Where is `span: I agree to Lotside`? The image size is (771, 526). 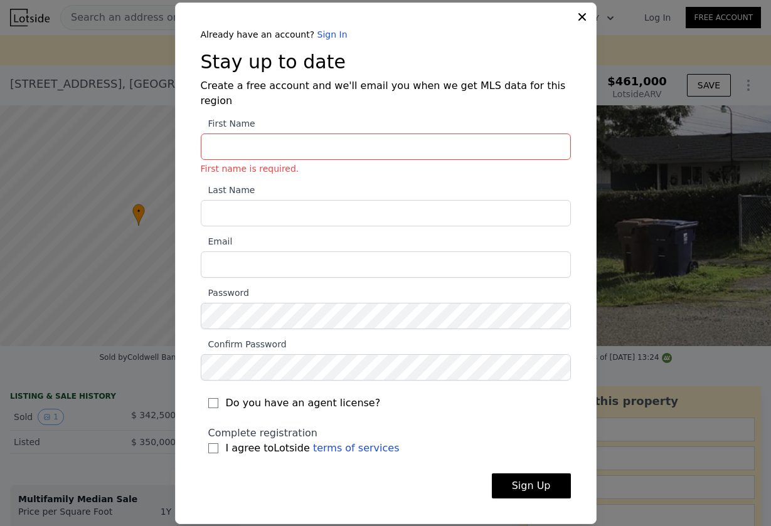 span: I agree to Lotside is located at coordinates (312, 448).